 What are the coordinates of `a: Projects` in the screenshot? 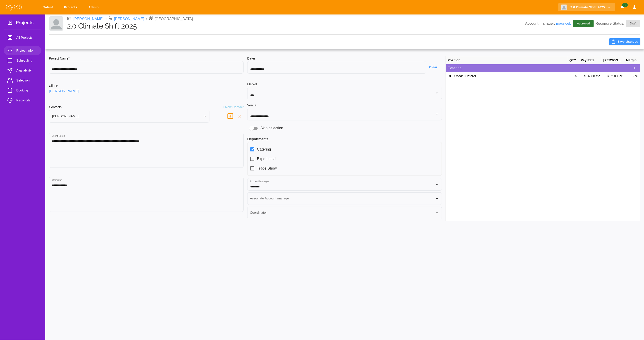 It's located at (72, 8).